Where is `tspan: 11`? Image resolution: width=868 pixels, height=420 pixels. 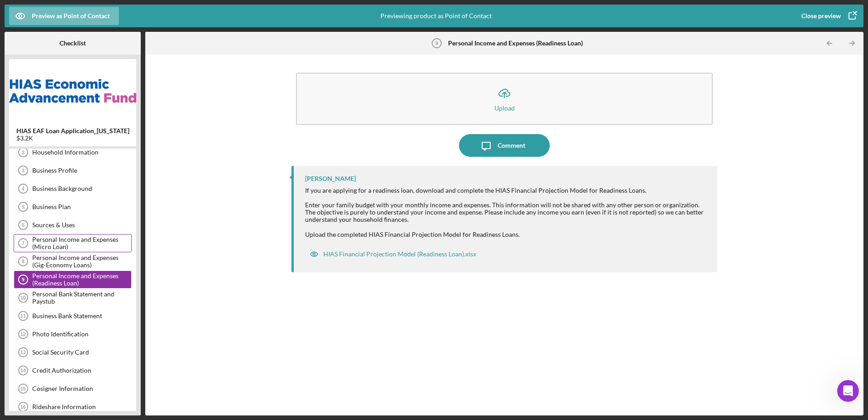
tspan: 11 is located at coordinates (23, 316).